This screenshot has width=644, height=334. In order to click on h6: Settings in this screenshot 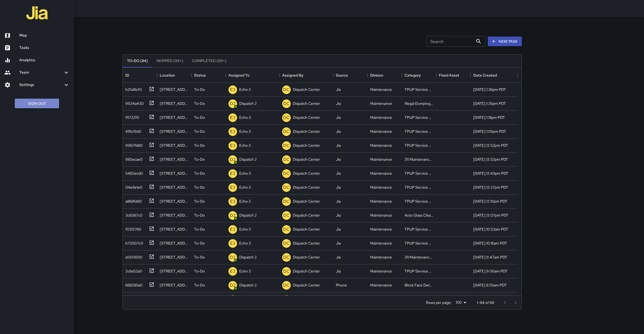, I will do `click(41, 85)`.